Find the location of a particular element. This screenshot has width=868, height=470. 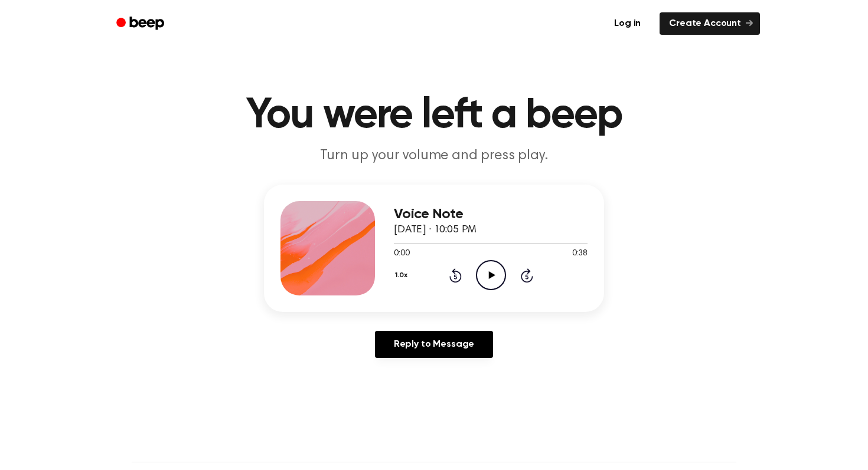

a: Reply to Message is located at coordinates (434, 345).